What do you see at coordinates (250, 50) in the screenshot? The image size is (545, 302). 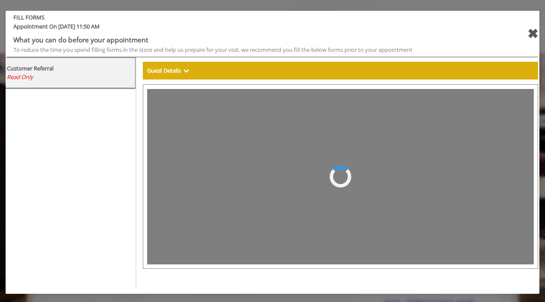 I see `div: To reduce the time you spend filling forms in the store and help us prepare for your visit, we re...` at bounding box center [250, 50].